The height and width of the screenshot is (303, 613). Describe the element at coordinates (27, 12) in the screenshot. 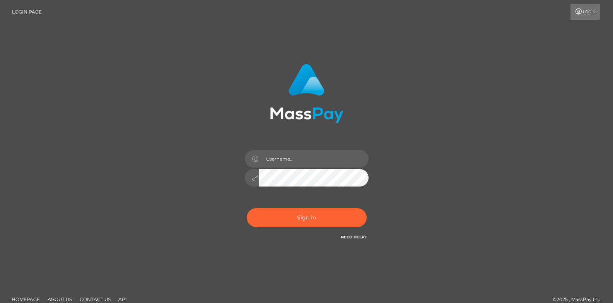

I see `a: Login Page` at that location.